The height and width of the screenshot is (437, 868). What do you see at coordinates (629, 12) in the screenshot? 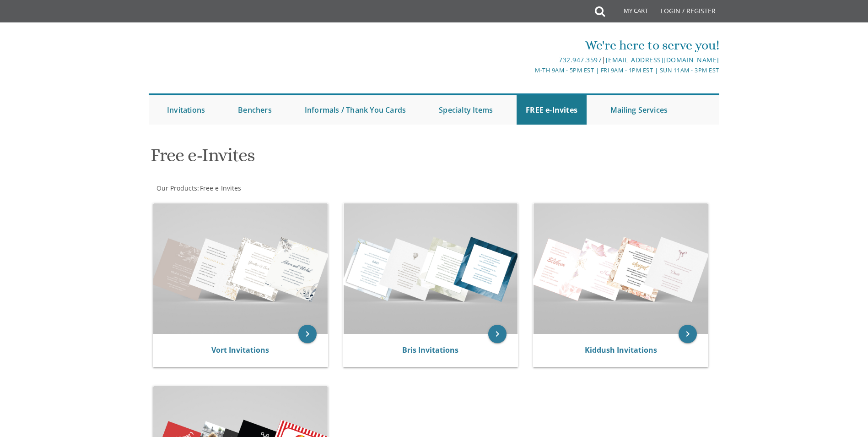
I see `a: My Cart` at bounding box center [629, 12].